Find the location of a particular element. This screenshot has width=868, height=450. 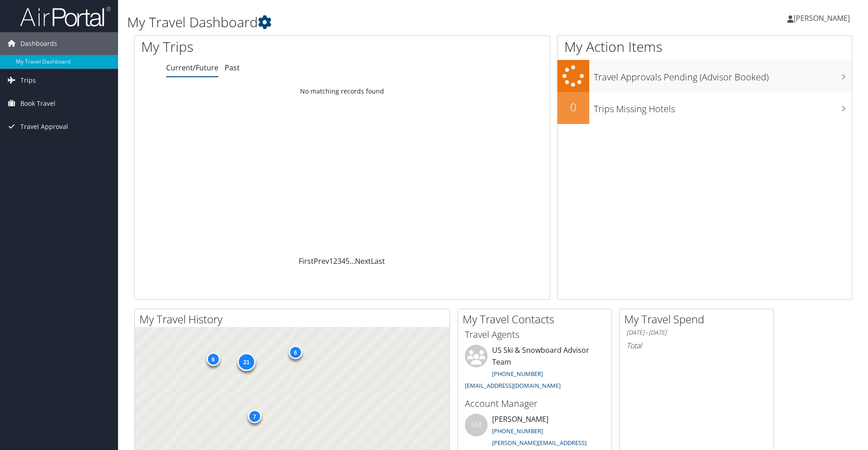

div: 21 is located at coordinates (247, 362).